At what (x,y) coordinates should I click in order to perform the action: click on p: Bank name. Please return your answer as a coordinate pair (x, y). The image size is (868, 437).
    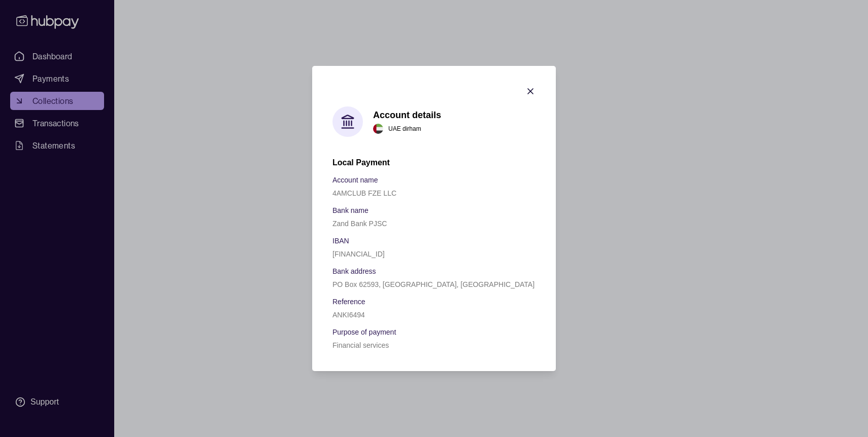
    Looking at the image, I should click on (350, 211).